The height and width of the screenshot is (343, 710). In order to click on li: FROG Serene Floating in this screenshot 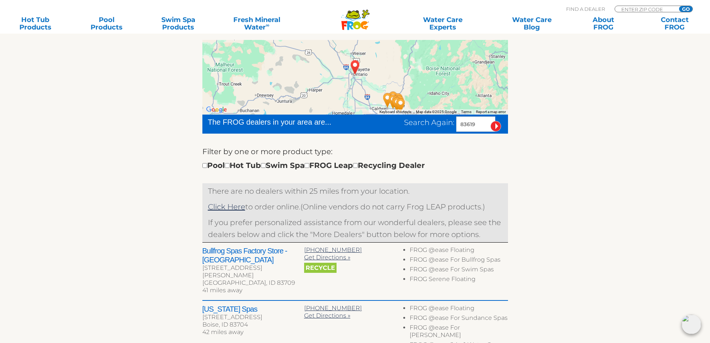, I will do `click(459, 280)`.